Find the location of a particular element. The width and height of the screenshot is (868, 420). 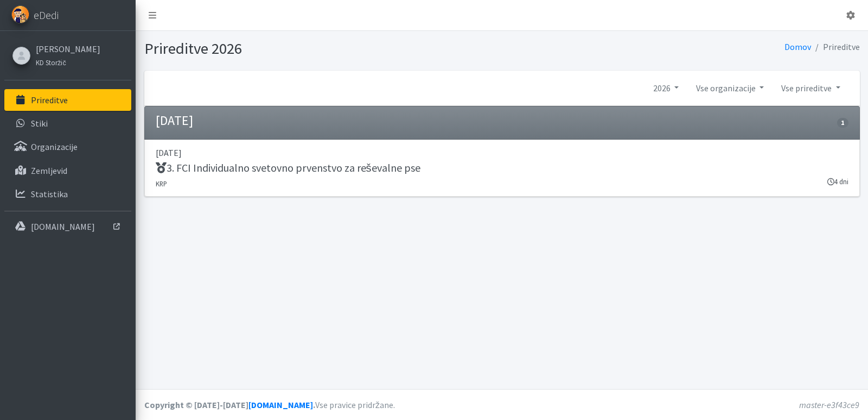

a: Vse organizacije is located at coordinates (730, 88).